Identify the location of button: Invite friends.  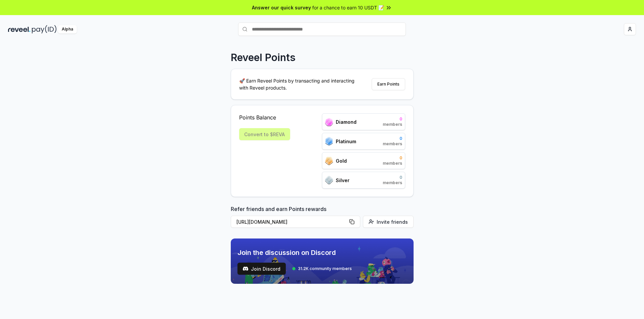
(388, 222).